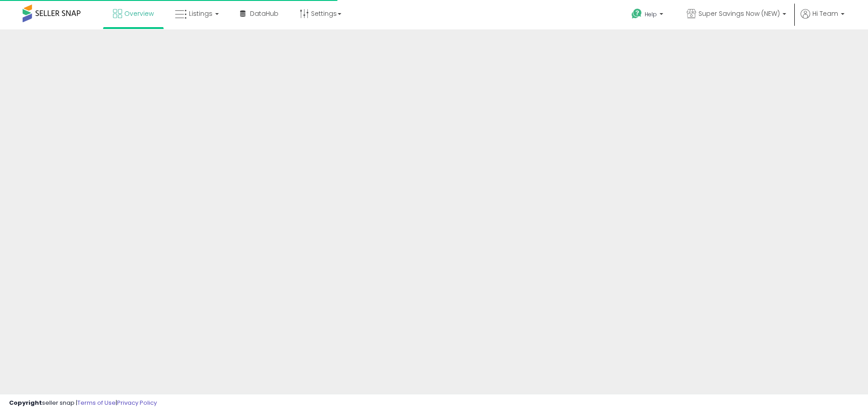 The image size is (868, 412). What do you see at coordinates (822, 19) in the screenshot?
I see `a: Hi Team` at bounding box center [822, 19].